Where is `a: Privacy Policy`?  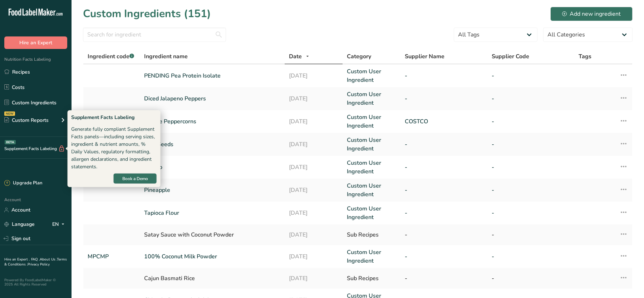
a: Privacy Policy is located at coordinates (39, 265).